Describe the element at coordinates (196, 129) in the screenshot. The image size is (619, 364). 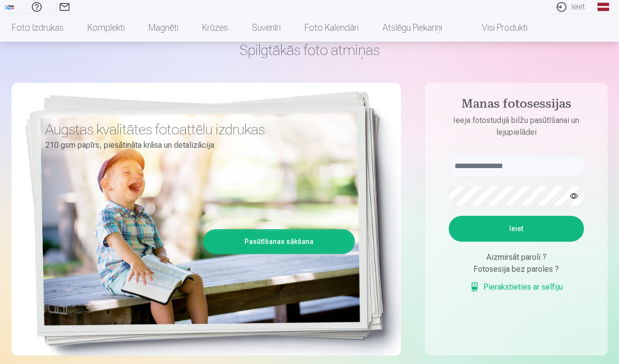
I see `h3: Augstas kvalitātes fotoattēlu izdrukas` at that location.